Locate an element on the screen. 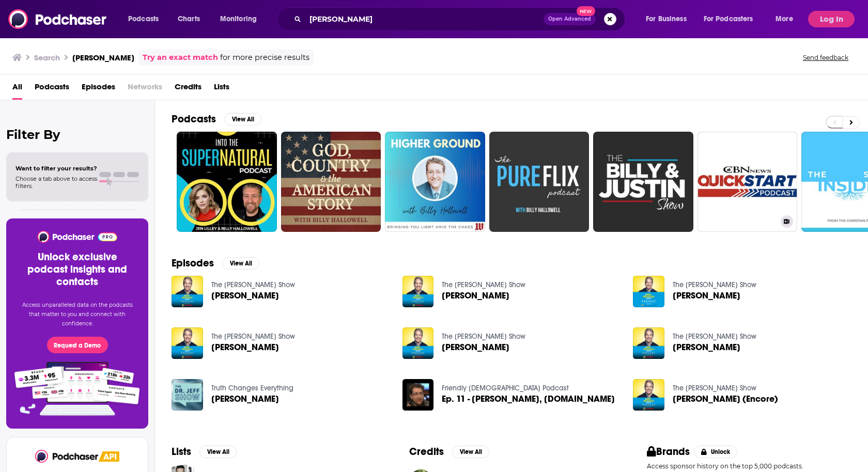 The width and height of the screenshot is (868, 472). h2: Podcasts is located at coordinates (194, 119).